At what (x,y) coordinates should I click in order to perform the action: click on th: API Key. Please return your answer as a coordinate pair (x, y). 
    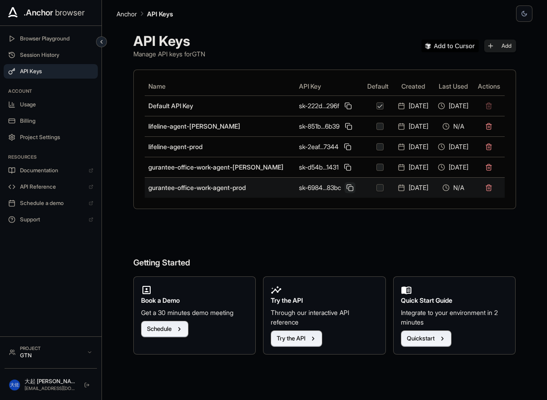
    Looking at the image, I should click on (329, 86).